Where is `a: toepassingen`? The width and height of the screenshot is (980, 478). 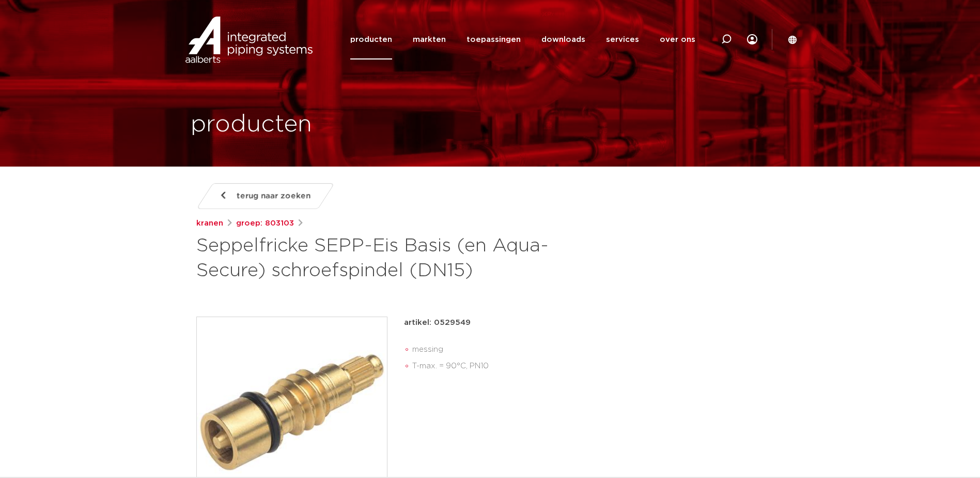 a: toepassingen is located at coordinates (493, 39).